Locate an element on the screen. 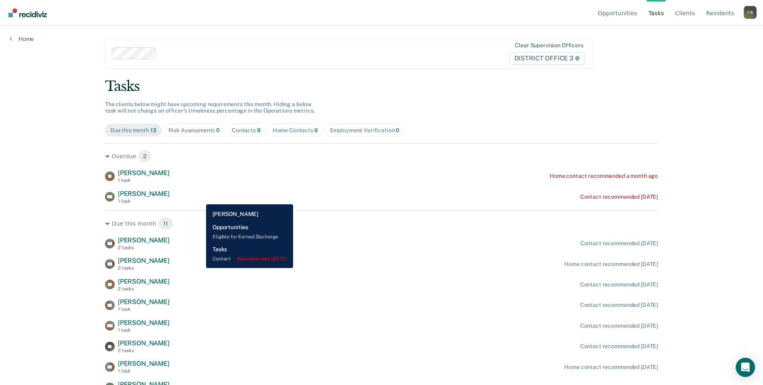  span: The clients below might have upcoming requirements this month. Hiding a below task will not chang... is located at coordinates (210, 107).